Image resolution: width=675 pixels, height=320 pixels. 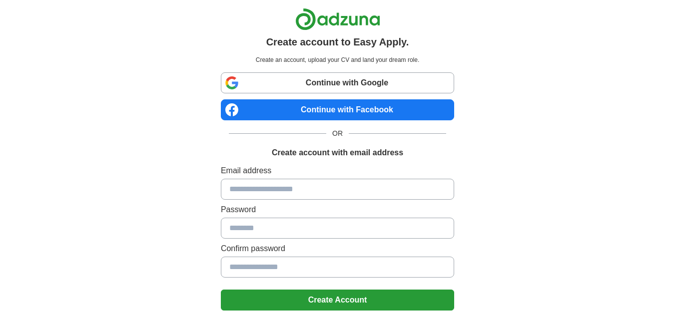 What do you see at coordinates (337, 300) in the screenshot?
I see `button: Create Account` at bounding box center [337, 300].